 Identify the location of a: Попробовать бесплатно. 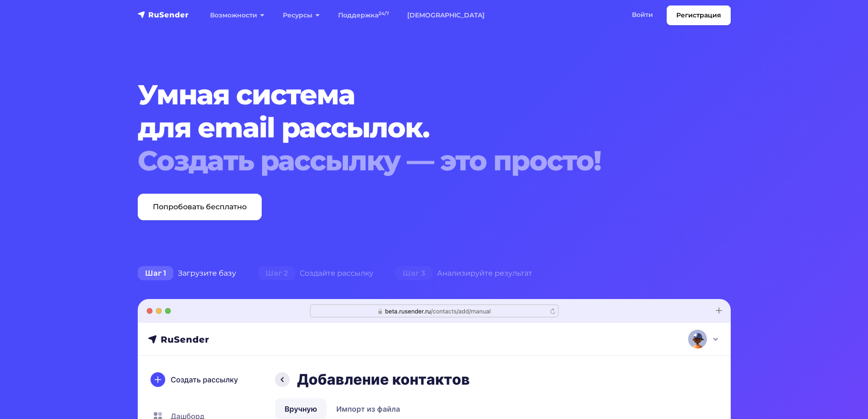
(199, 207).